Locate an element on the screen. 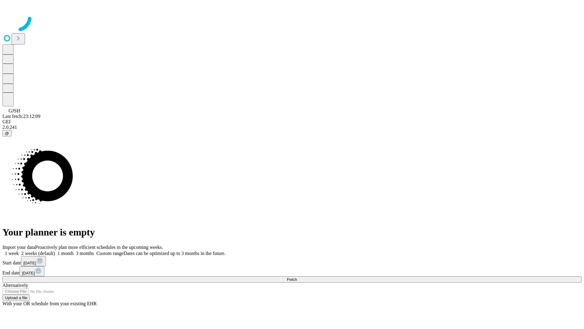 This screenshot has width=584, height=329. button: Fetch is located at coordinates (292, 279).